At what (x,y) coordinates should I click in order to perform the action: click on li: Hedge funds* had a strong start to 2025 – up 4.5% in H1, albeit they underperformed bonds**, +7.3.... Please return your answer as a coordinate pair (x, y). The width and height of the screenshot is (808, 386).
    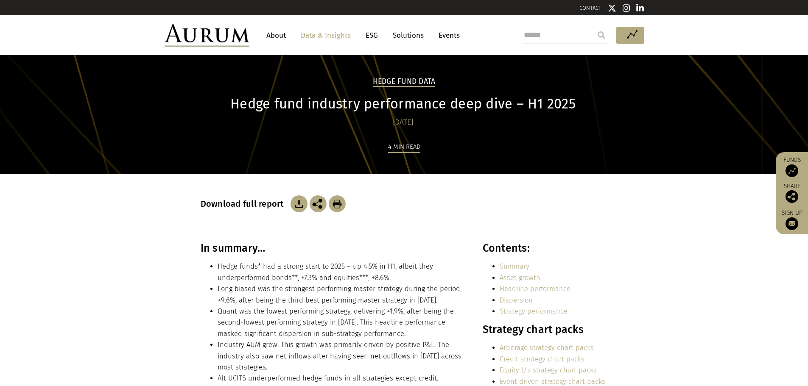
    Looking at the image, I should click on (341, 272).